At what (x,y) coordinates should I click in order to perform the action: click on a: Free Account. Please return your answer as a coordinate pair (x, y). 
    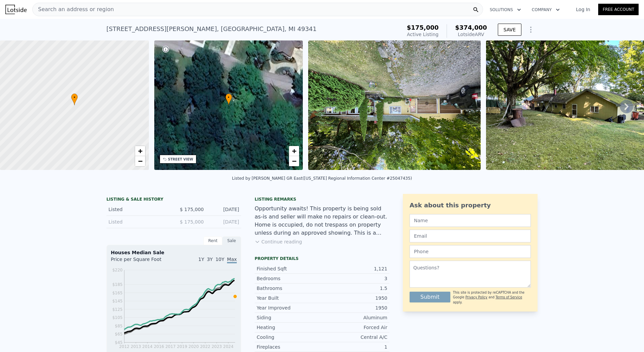
    Looking at the image, I should click on (618, 10).